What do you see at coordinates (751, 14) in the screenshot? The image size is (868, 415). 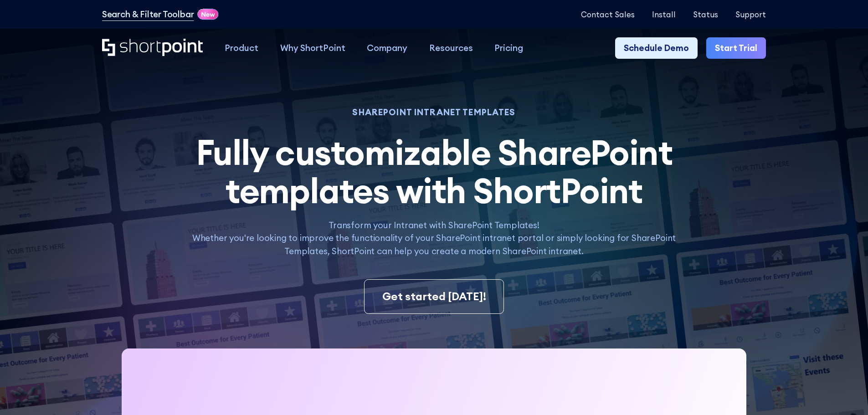 I see `a: Support` at bounding box center [751, 14].